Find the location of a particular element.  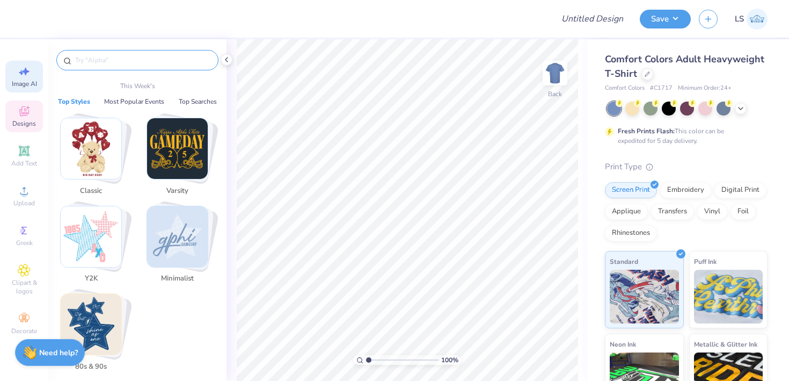

span: Neon Ink is located at coordinates (623, 344).